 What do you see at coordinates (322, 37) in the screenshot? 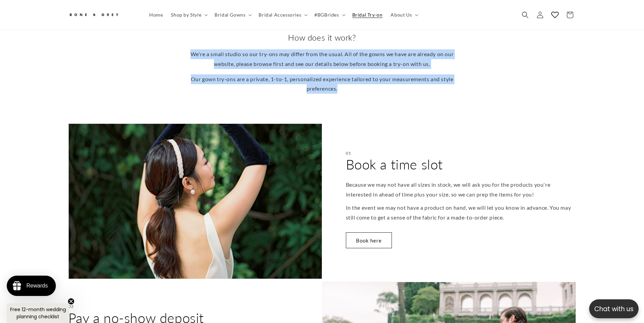
I see `h2: How does it work?` at bounding box center [322, 37].